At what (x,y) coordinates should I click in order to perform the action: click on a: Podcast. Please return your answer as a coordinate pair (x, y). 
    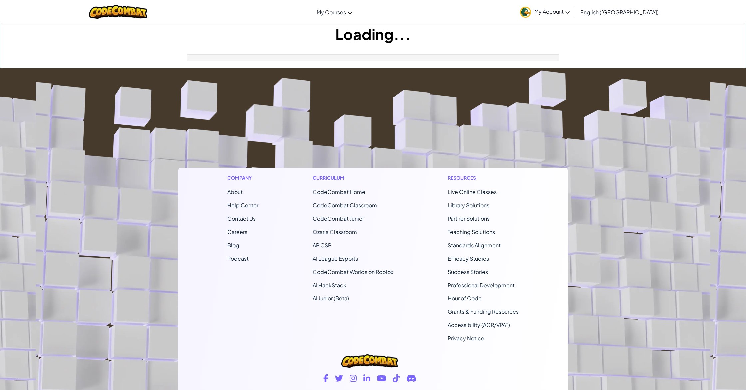
    Looking at the image, I should click on (238, 258).